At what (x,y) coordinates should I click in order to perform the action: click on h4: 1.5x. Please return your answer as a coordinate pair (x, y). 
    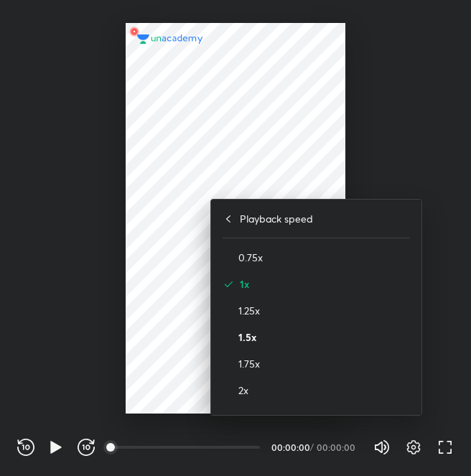
    Looking at the image, I should click on (324, 337).